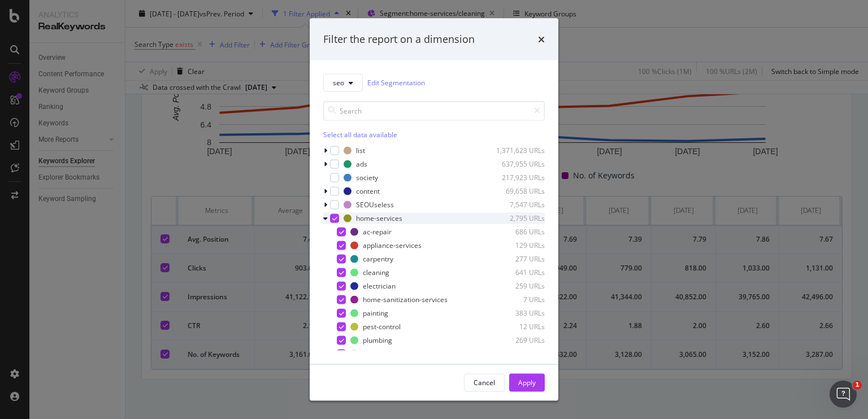  Describe the element at coordinates (338, 83) in the screenshot. I see `span: seo` at that location.